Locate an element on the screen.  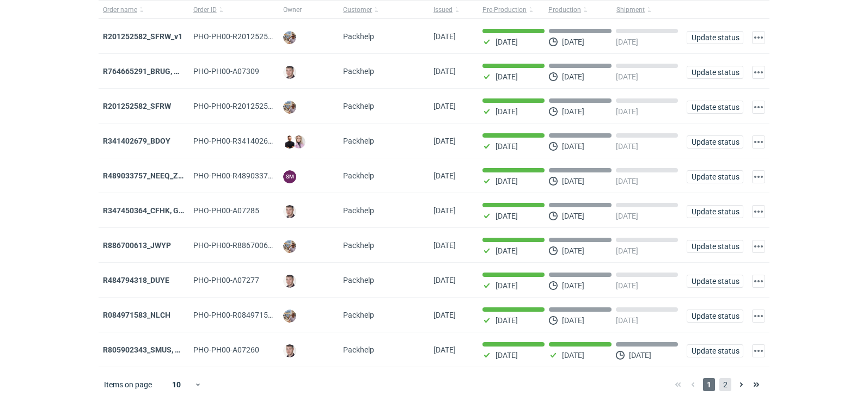
img: Klaudia Wiśniewska is located at coordinates (299, 142).